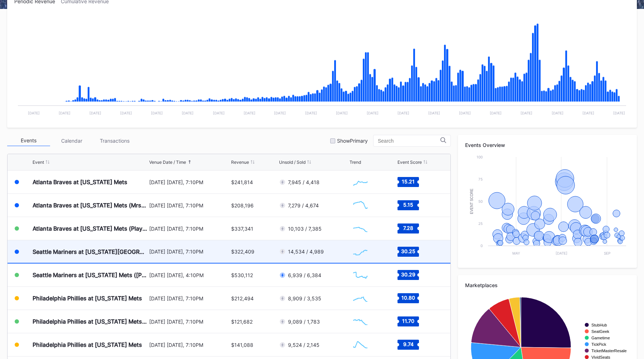 The width and height of the screenshot is (644, 359). I want to click on div: $121,682, so click(242, 321).